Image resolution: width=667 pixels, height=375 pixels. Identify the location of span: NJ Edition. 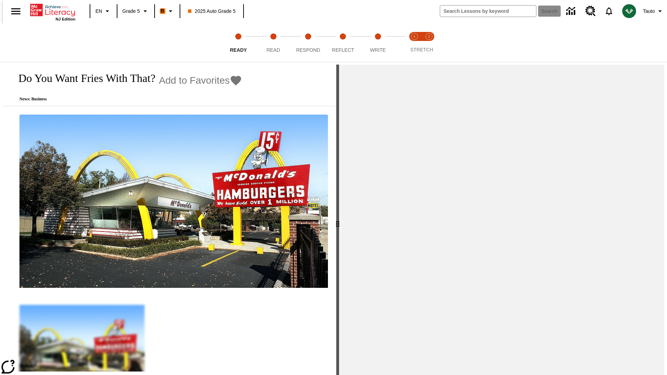
(65, 19).